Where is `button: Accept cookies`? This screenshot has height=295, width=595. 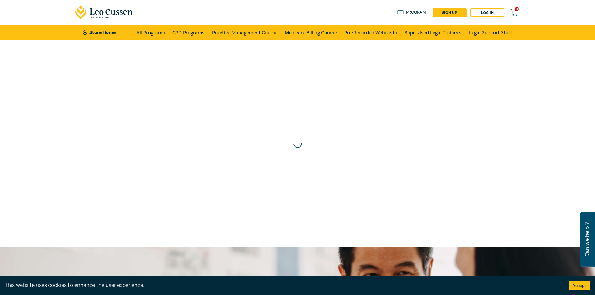 button: Accept cookies is located at coordinates (579, 286).